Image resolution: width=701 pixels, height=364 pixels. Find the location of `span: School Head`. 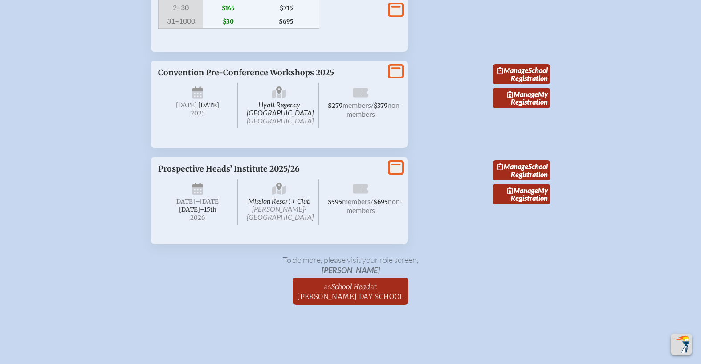

span: School Head is located at coordinates (351, 286).